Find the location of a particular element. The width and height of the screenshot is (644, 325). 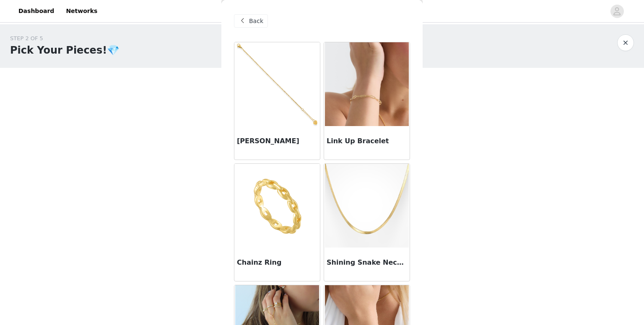

span: Back is located at coordinates (256, 21).